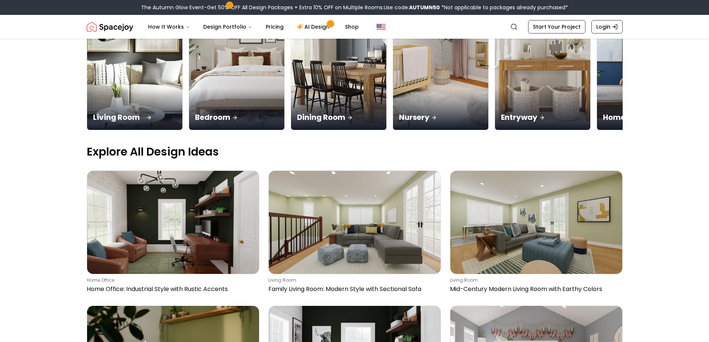 Image resolution: width=709 pixels, height=342 pixels. Describe the element at coordinates (355, 27) in the screenshot. I see `nav: Global` at that location.